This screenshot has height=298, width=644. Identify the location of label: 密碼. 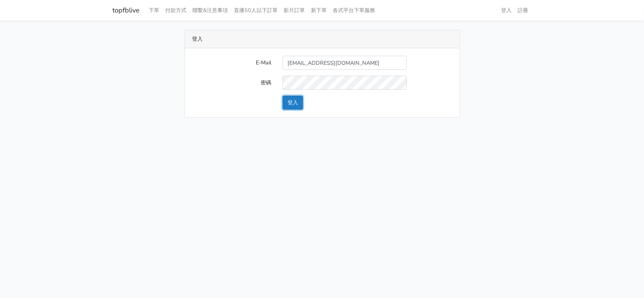
(232, 82).